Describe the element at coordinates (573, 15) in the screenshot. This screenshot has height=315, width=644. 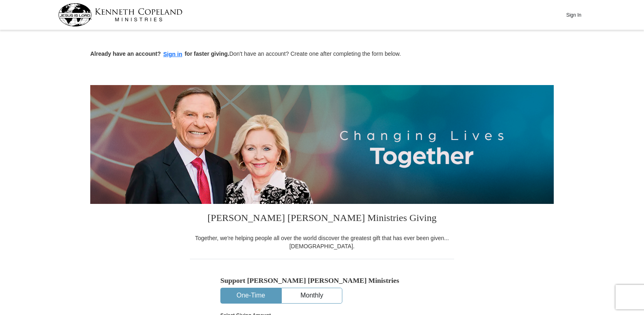
I see `button: Sign In` at that location.